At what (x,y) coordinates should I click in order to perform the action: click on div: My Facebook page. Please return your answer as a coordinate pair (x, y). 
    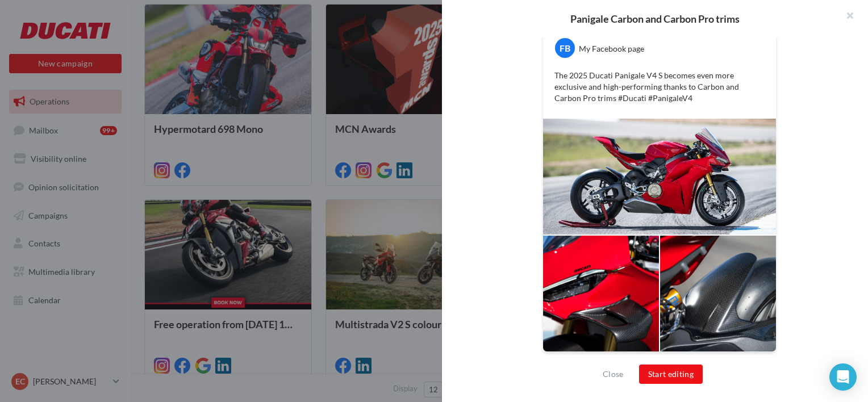
    Looking at the image, I should click on (612, 49).